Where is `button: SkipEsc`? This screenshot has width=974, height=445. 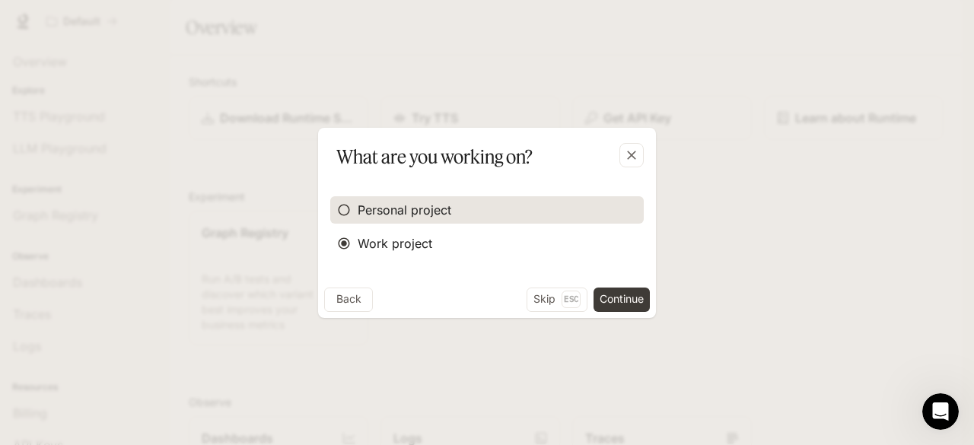
button: SkipEsc is located at coordinates (557, 300).